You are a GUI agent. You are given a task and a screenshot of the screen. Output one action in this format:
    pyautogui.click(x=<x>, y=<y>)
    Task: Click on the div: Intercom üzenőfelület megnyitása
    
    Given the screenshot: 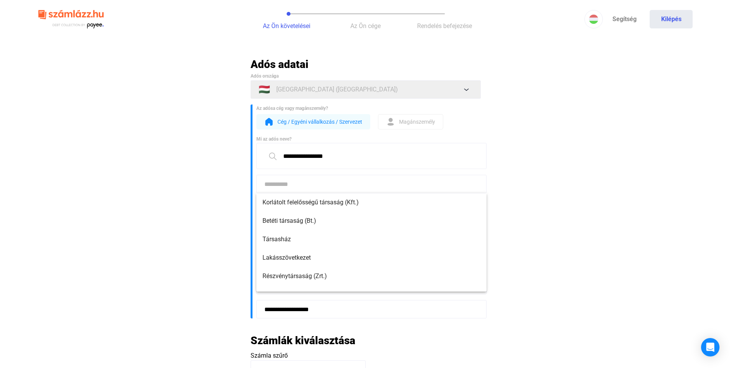 What is the action you would take?
    pyautogui.click(x=711, y=347)
    